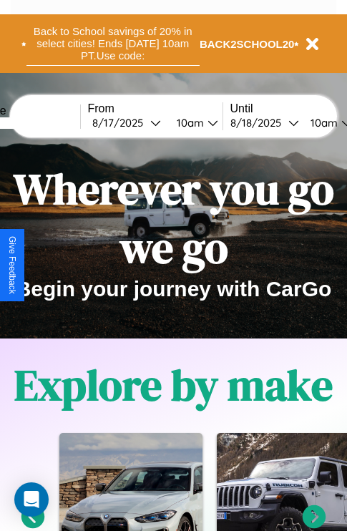  What do you see at coordinates (121, 122) in the screenshot?
I see `div: 8 / 17 / 2025` at bounding box center [121, 122].